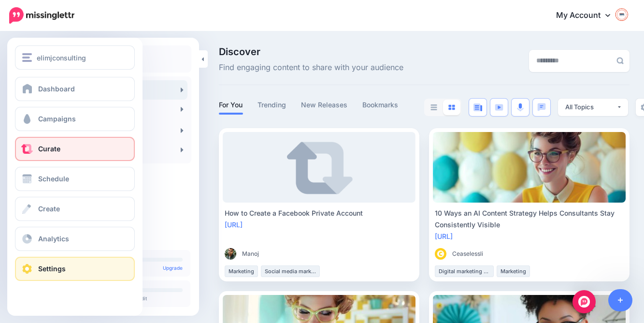 This screenshot has height=323, width=644. Describe the element at coordinates (57, 88) in the screenshot. I see `span: Dashboard` at that location.